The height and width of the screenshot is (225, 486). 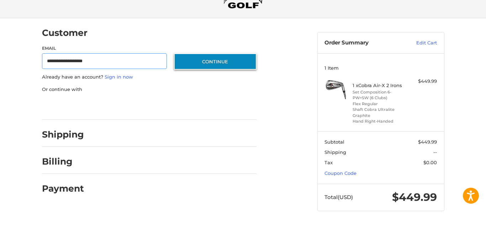 What do you see at coordinates (363, 43) in the screenshot?
I see `h3: Order Summary` at bounding box center [363, 43].